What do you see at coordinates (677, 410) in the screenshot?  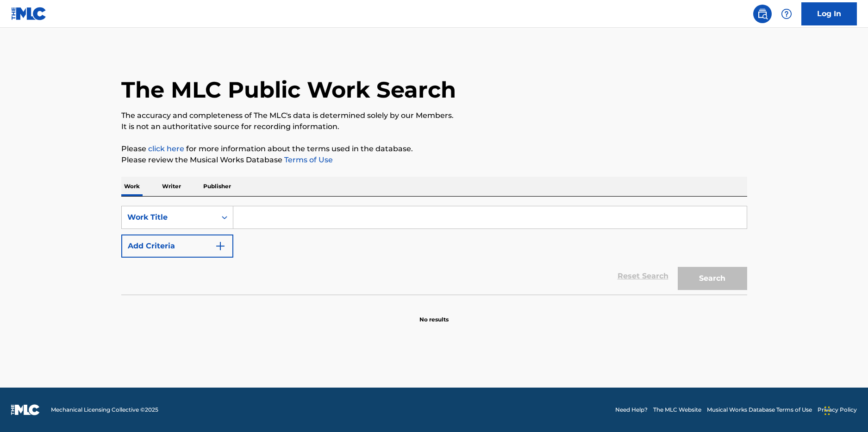 I see `a: The MLC Website` at bounding box center [677, 410].